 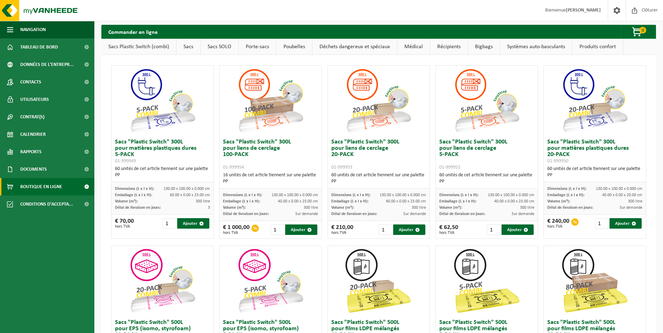 I want to click on a: Sacs, so click(x=188, y=47).